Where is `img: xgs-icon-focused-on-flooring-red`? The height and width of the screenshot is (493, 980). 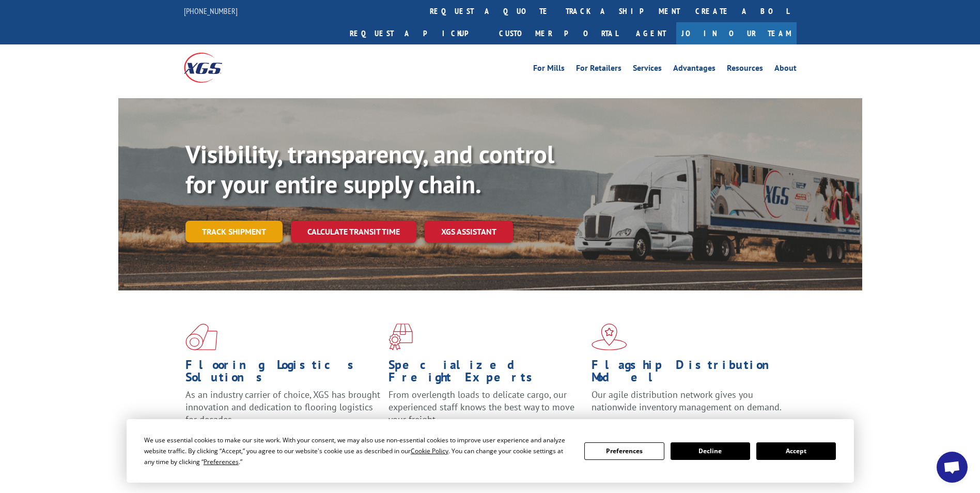
img: xgs-icon-focused-on-flooring-red is located at coordinates (401, 337).